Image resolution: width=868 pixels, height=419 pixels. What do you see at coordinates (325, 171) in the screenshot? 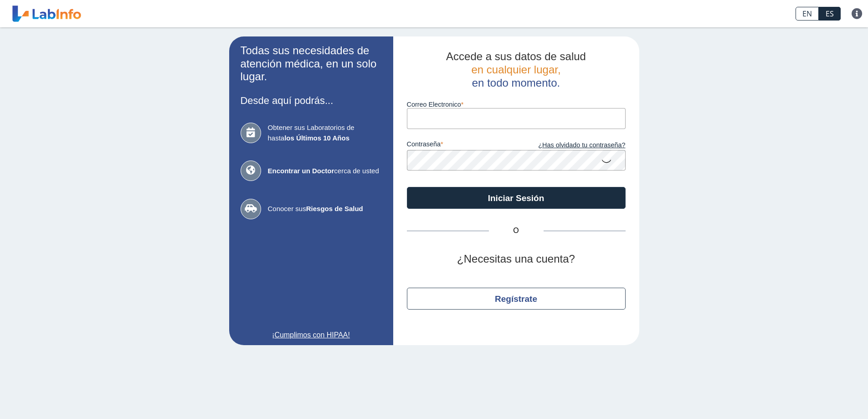
I see `span: cerca de usted` at bounding box center [325, 171].